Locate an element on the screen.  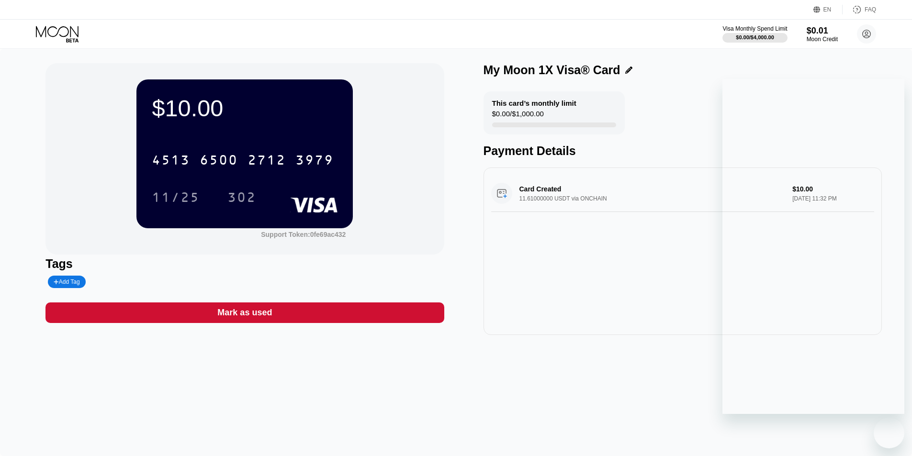
div: Mark as used is located at coordinates (245, 313).